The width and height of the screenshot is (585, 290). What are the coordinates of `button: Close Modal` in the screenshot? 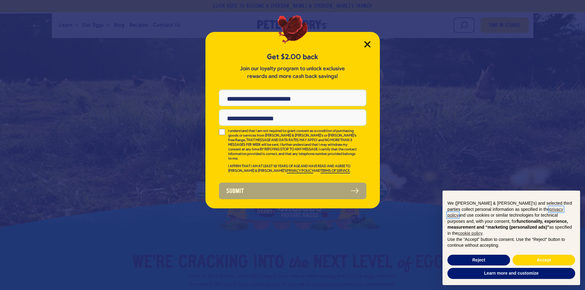 It's located at (367, 44).